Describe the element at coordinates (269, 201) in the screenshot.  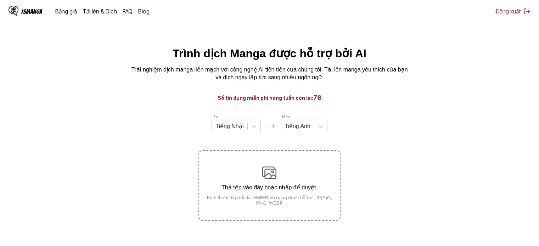
I see `small: Kích thước tệp tối đa: 5MB • Định dạng được hỗ trợ: JP(E)G, PNG, WEBP` at that location.